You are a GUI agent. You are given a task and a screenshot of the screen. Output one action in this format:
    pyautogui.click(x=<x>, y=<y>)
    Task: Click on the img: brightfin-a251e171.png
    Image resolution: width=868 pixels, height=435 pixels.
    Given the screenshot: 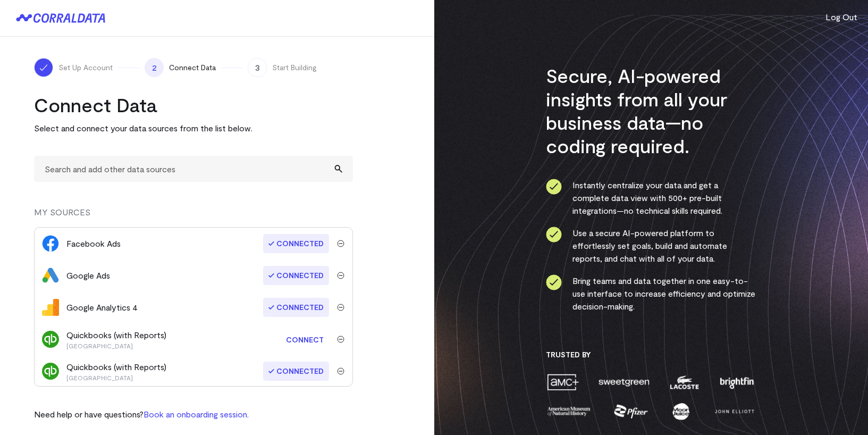 What is the action you would take?
    pyautogui.click(x=736, y=382)
    